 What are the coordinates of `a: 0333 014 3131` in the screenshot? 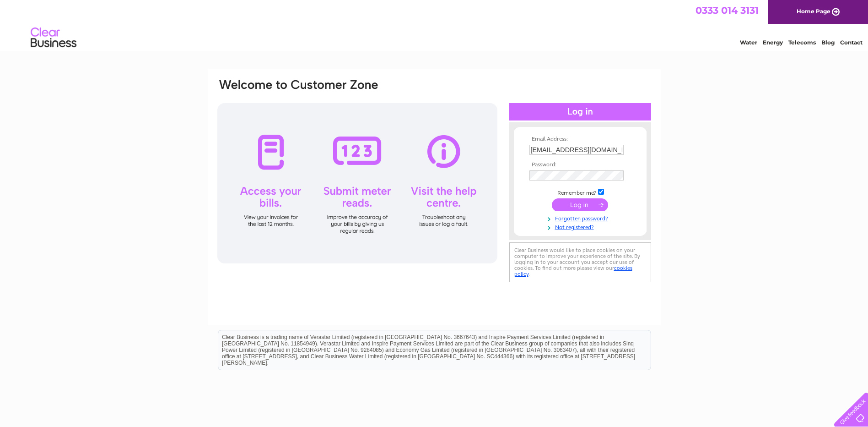 It's located at (727, 10).